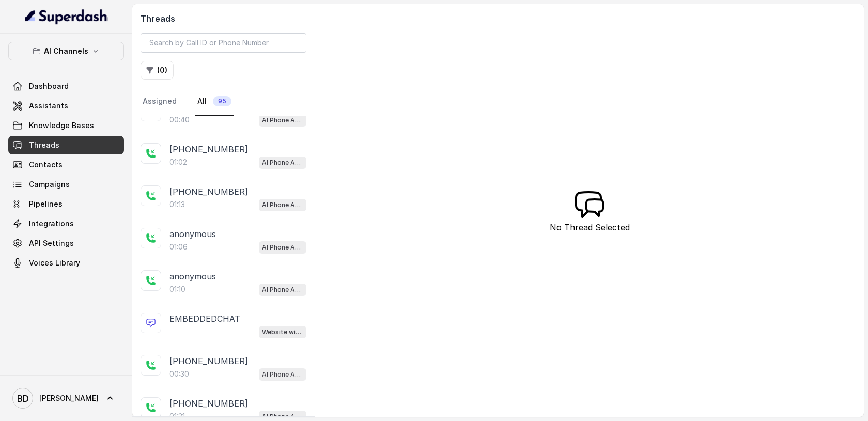 Image resolution: width=868 pixels, height=421 pixels. Describe the element at coordinates (49, 105) in the screenshot. I see `span: Assistants` at that location.